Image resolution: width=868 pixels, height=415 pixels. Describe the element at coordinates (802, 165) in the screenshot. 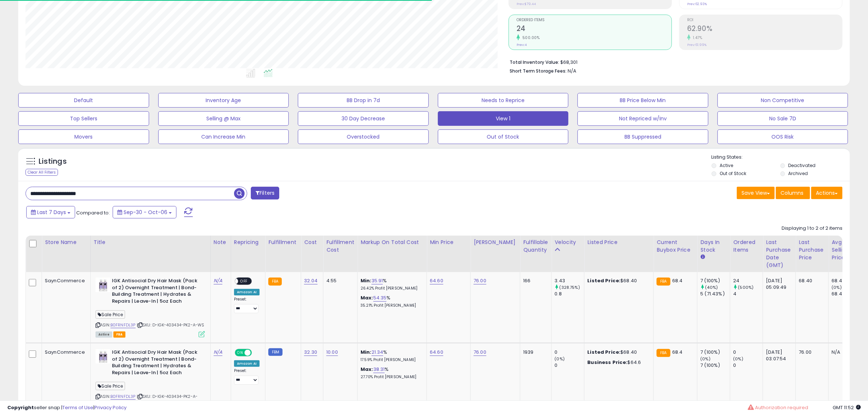

I see `label: Deactivated` at that location.